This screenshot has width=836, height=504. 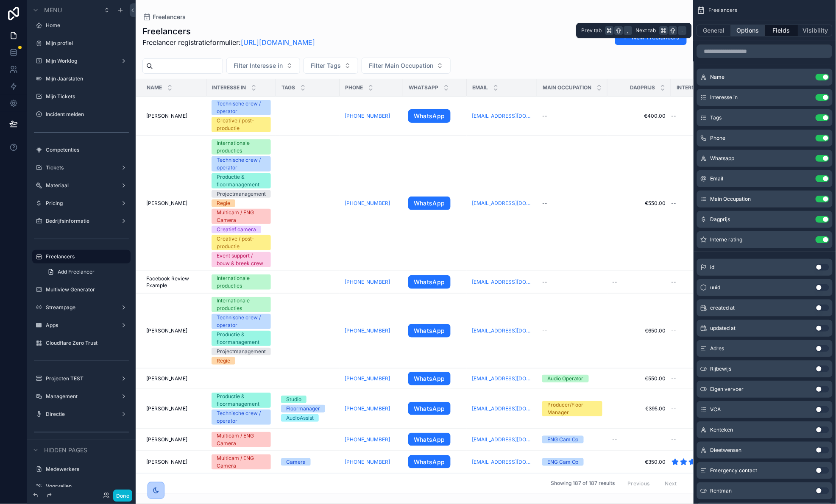 What do you see at coordinates (87, 486) in the screenshot?
I see `a: Voorvallen` at bounding box center [87, 486].